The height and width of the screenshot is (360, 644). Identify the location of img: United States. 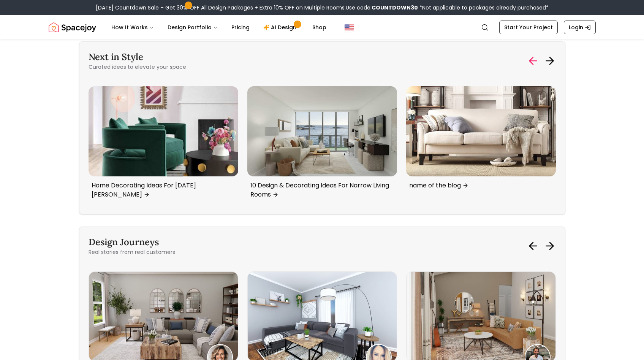
(349, 27).